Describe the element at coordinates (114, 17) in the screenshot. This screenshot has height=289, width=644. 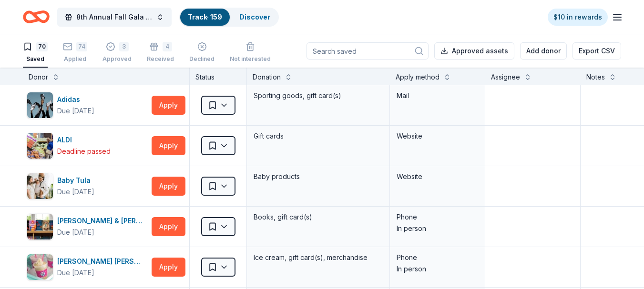
I see `button: 8th Annual Fall Gala Fundraiser` at that location.